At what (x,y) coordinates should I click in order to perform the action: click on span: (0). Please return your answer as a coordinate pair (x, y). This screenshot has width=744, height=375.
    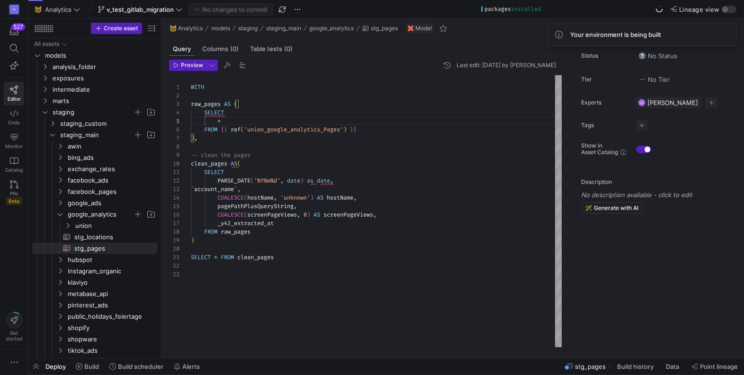
    Looking at the image, I should click on (234, 49).